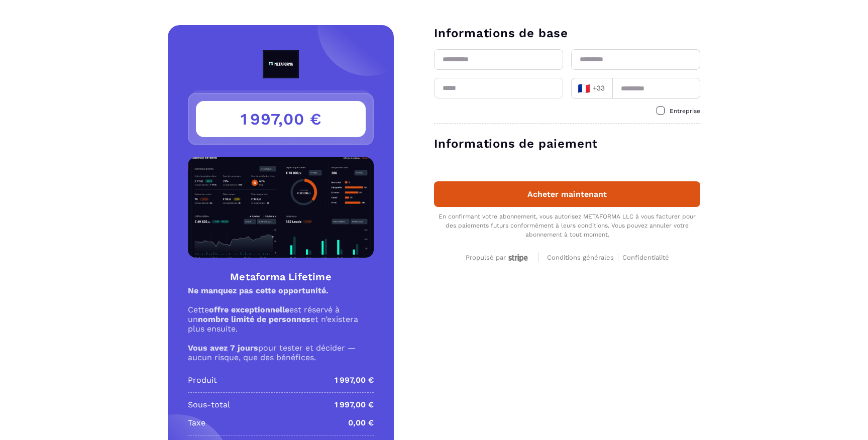  I want to click on h3: Informations de paiement, so click(567, 143).